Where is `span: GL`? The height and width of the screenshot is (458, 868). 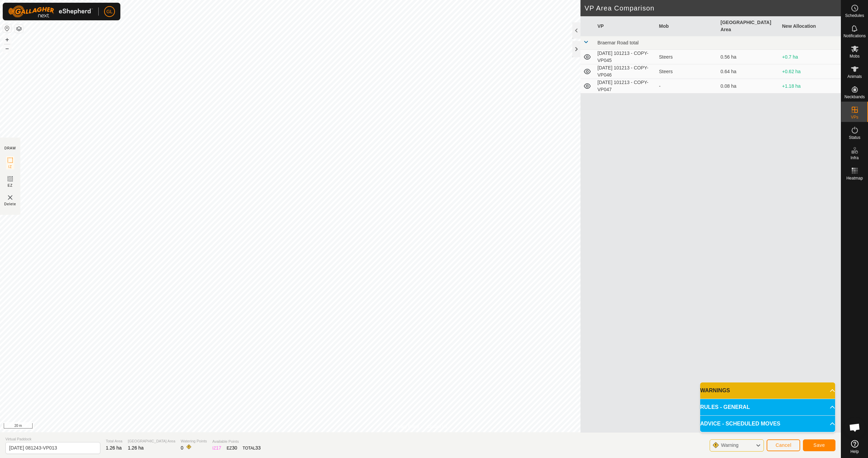 span: GL is located at coordinates (109, 11).